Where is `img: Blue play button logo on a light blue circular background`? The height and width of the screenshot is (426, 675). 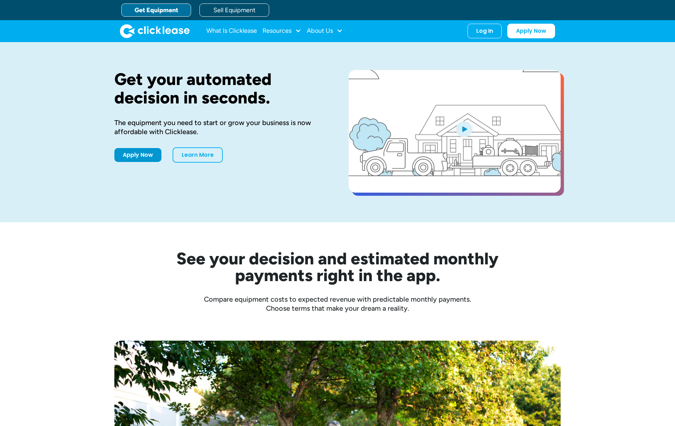
img: Blue play button logo on a light blue circular background is located at coordinates (464, 129).